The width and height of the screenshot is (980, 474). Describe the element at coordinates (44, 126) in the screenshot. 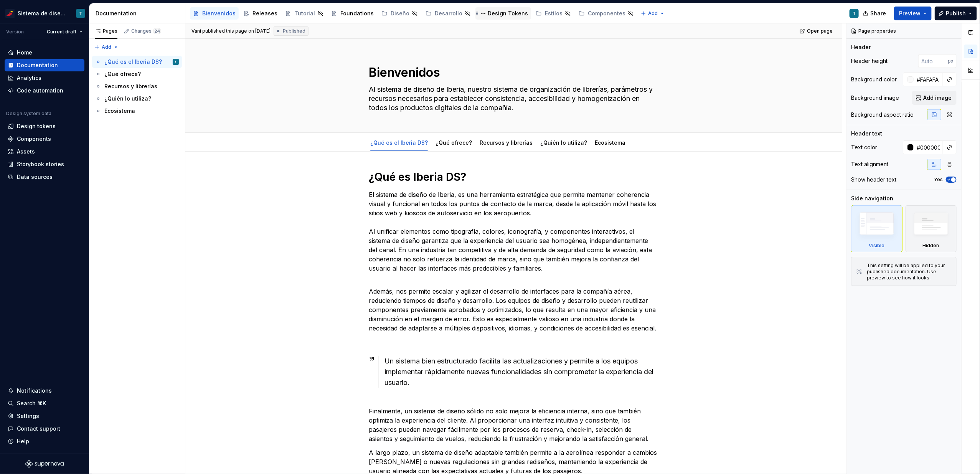

I see `a: Design tokens` at that location.